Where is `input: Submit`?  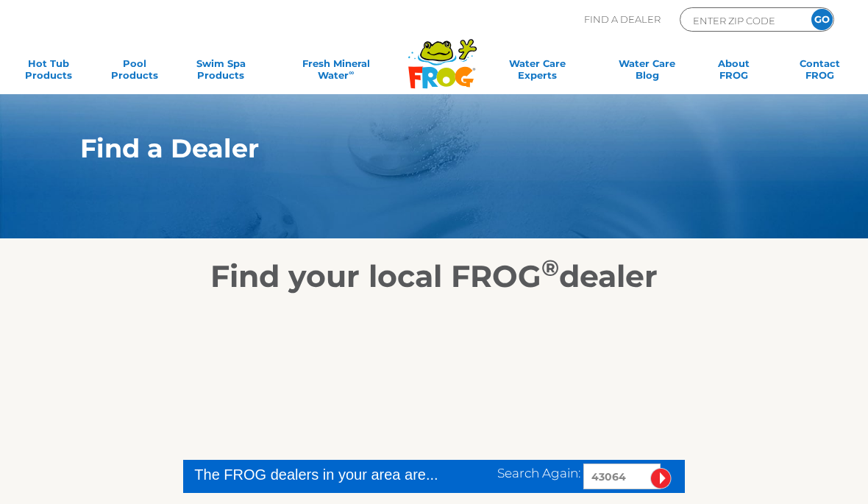 input: Submit is located at coordinates (660, 478).